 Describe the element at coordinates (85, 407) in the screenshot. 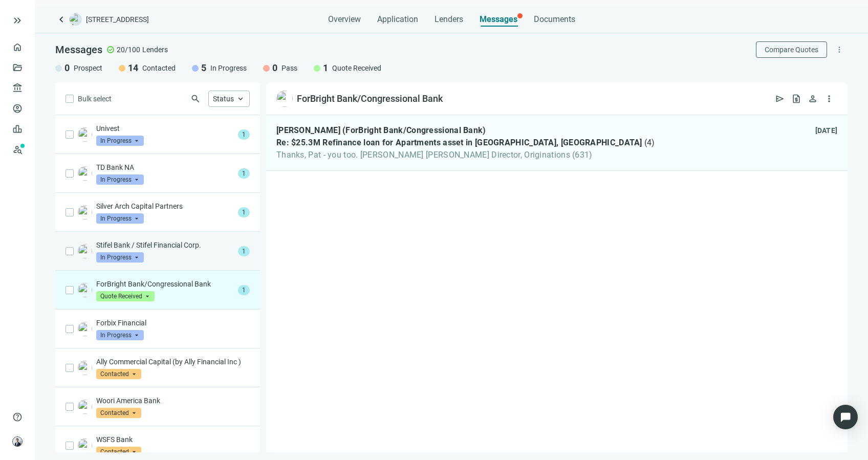

I see `img: 48e47697-9961-4d19-8b6c-4b7253333549.png` at that location.